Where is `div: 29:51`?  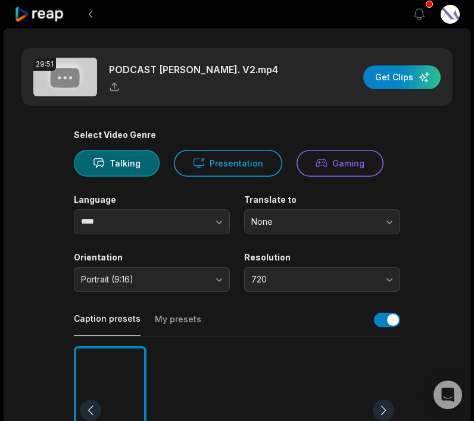 div: 29:51 is located at coordinates (45, 64).